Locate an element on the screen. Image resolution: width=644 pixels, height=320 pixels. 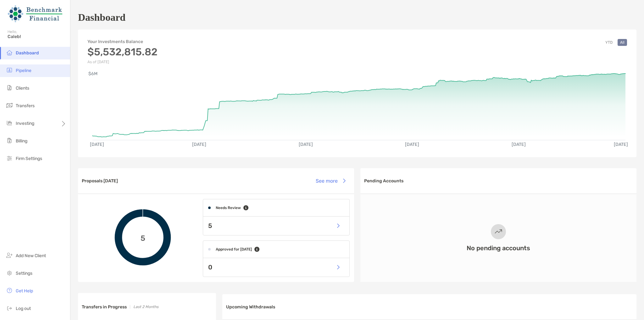
img: clients icon is located at coordinates (9, 88).